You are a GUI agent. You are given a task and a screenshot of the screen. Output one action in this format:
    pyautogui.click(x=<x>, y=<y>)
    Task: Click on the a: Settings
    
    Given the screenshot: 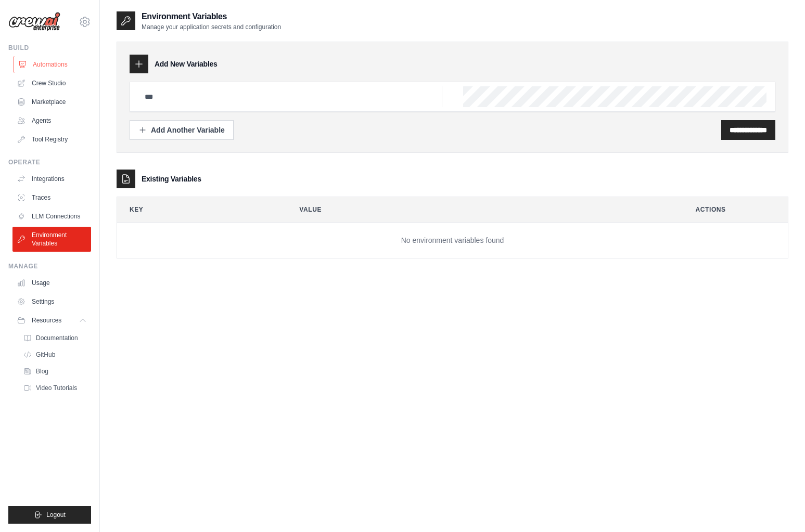 What is the action you would take?
    pyautogui.click(x=52, y=302)
    